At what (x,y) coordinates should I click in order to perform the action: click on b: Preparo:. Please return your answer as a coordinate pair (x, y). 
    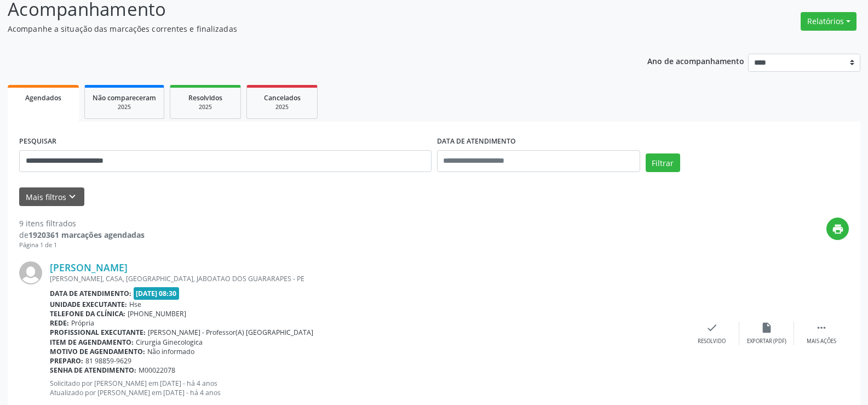
    Looking at the image, I should click on (66, 361).